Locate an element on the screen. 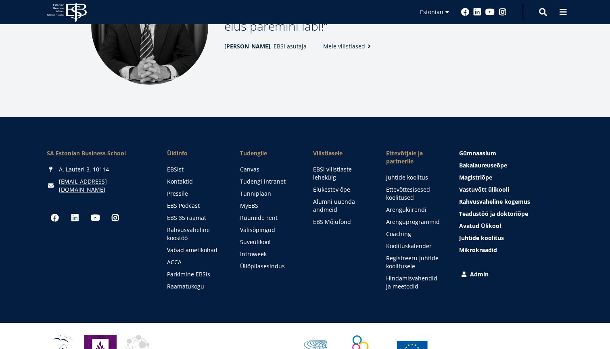 The height and width of the screenshot is (349, 610). a: Coaching is located at coordinates (414, 234).